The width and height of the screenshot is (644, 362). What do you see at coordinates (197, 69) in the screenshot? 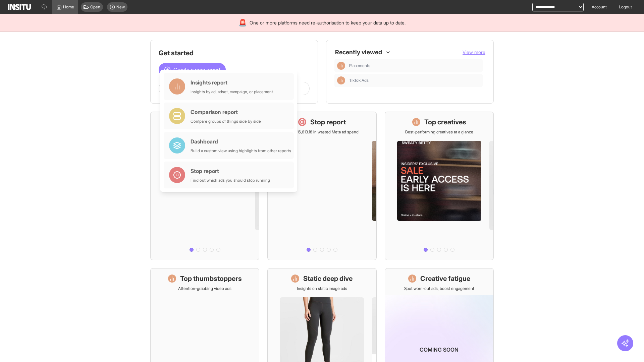
I see `span: Create a new report` at bounding box center [197, 69].